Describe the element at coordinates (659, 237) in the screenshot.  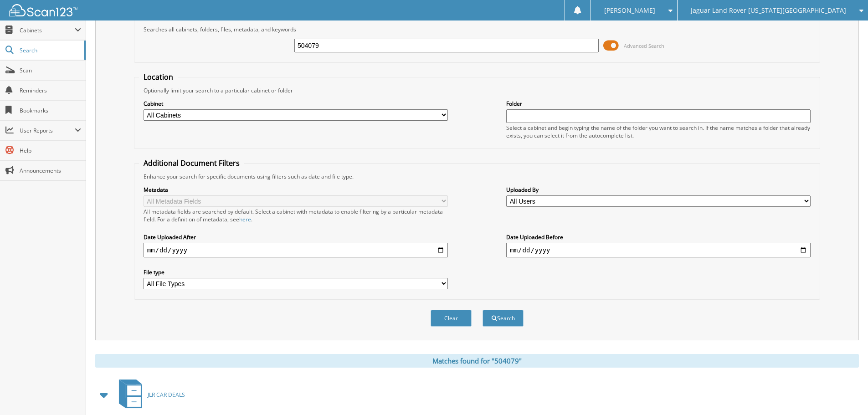
I see `label: Date Uploaded Before` at that location.